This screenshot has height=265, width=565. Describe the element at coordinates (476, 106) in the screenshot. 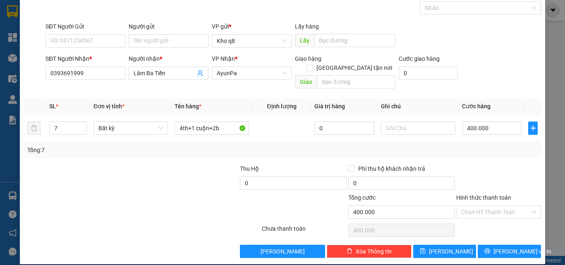

I see `span: Cước hàng` at that location.